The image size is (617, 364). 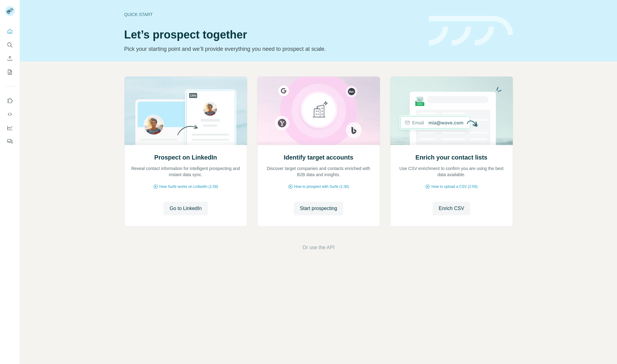 I want to click on button: Search, so click(x=10, y=45).